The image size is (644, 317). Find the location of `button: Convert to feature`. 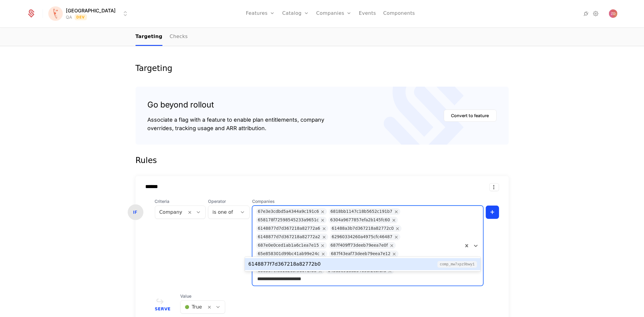

button: Convert to feature is located at coordinates (470, 116).